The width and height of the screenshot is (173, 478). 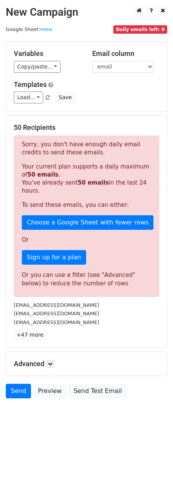 What do you see at coordinates (46, 29) in the screenshot?
I see `a: mms` at bounding box center [46, 29].